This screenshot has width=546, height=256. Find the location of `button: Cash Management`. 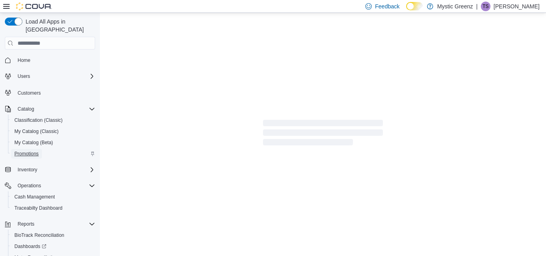

button: Cash Management is located at coordinates (53, 197).